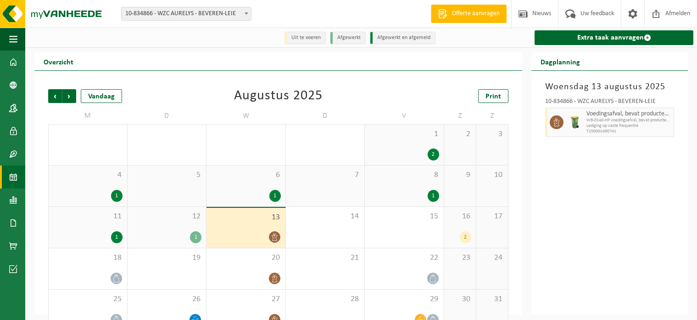 Image resolution: width=697 pixels, height=320 pixels. Describe the element at coordinates (493, 96) in the screenshot. I see `a: Print` at that location.